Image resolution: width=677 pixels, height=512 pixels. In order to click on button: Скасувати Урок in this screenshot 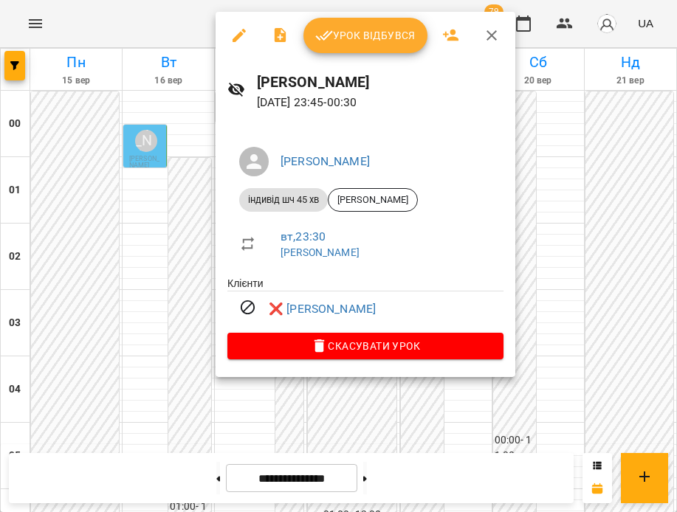, I will do `click(366, 346)`.